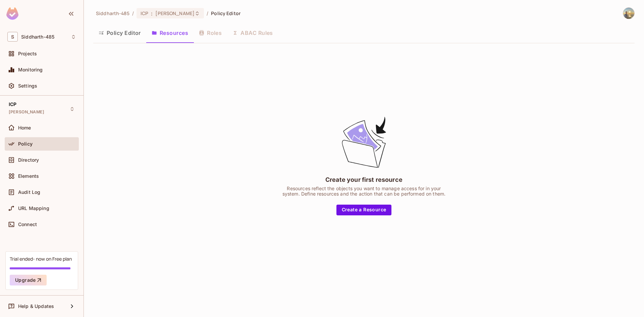  Describe the element at coordinates (28, 280) in the screenshot. I see `button: Upgrade` at that location.